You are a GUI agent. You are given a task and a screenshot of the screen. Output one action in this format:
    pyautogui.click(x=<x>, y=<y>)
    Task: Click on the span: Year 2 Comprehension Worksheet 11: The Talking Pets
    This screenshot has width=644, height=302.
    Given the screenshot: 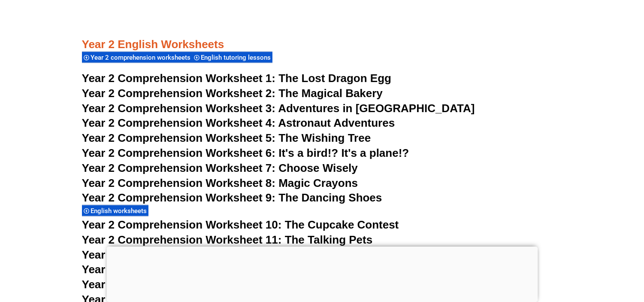 What is the action you would take?
    pyautogui.click(x=227, y=240)
    